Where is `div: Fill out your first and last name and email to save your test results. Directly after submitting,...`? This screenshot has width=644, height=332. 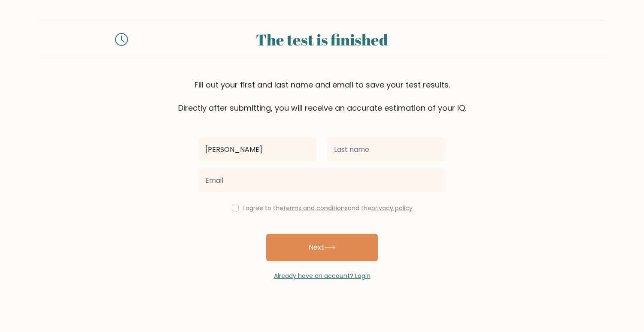
div: Fill out your first and last name and email to save your test results. Directly after submitting,... is located at coordinates (322, 96).